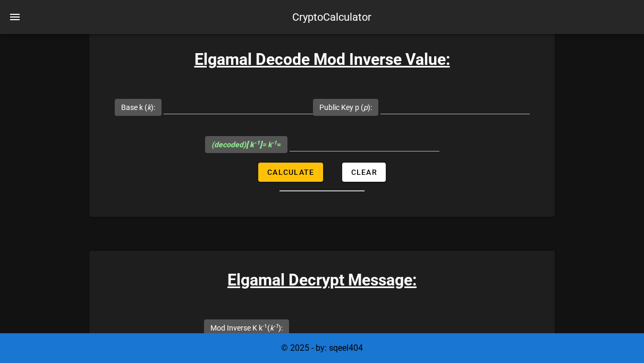  What do you see at coordinates (322, 348) in the screenshot?
I see `span: © 2025 - by: sqeel404` at bounding box center [322, 348].